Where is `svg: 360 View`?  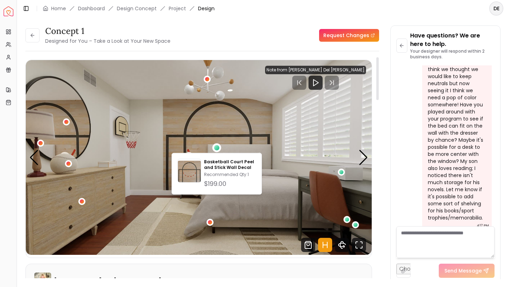 svg: 360 View is located at coordinates (342, 245).